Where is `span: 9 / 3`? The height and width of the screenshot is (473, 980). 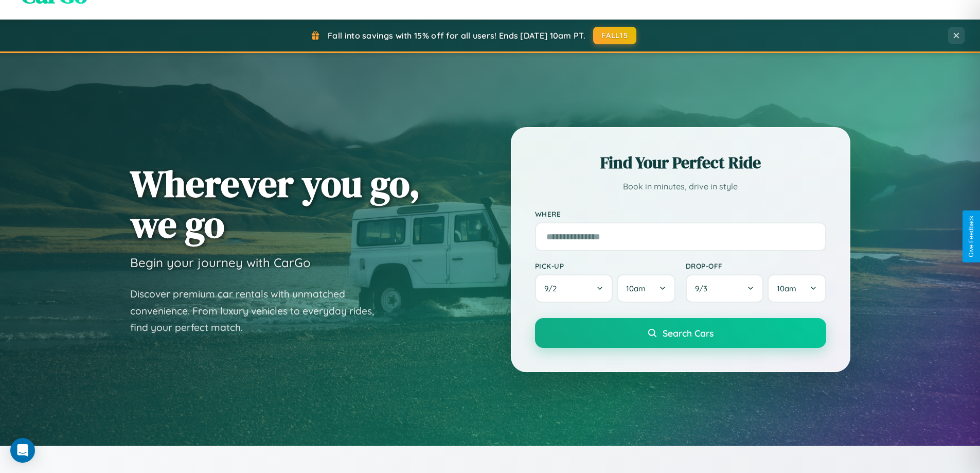
span: 9 / 3 is located at coordinates (704, 288).